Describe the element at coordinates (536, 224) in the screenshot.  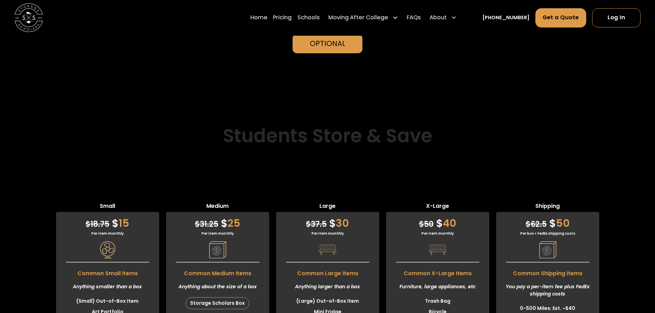
I see `span: 62.5` at that location.